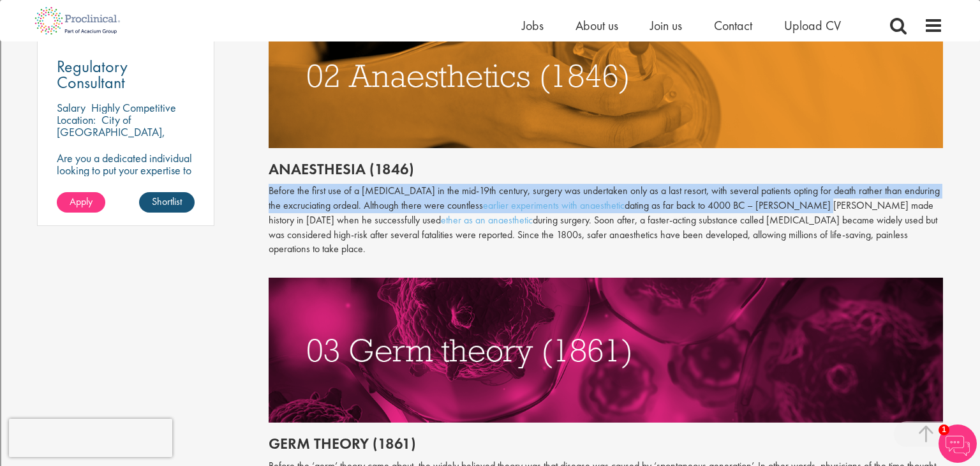  I want to click on div: Sign out, so click(490, 93).